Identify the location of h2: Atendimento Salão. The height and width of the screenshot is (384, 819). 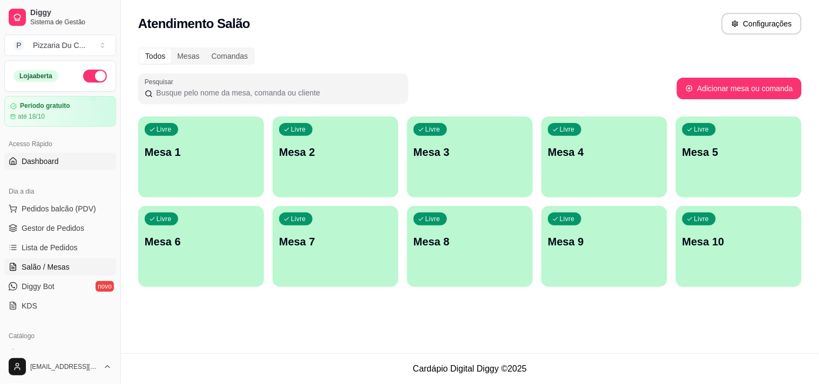
(194, 24).